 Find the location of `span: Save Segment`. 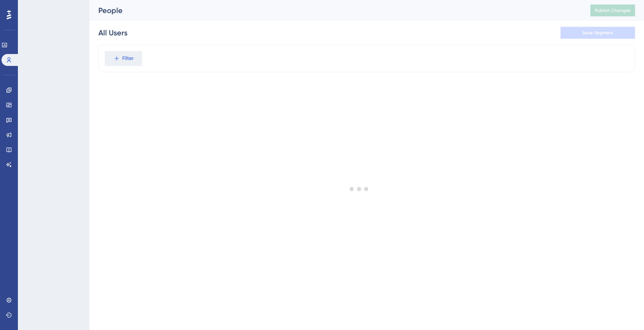

span: Save Segment is located at coordinates (597, 33).